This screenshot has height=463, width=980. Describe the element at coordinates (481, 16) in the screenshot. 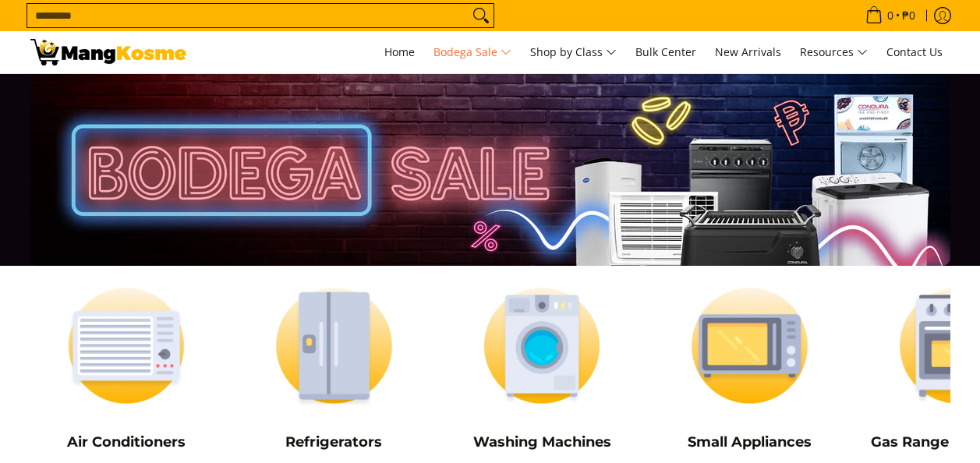

I see `button: Search` at that location.